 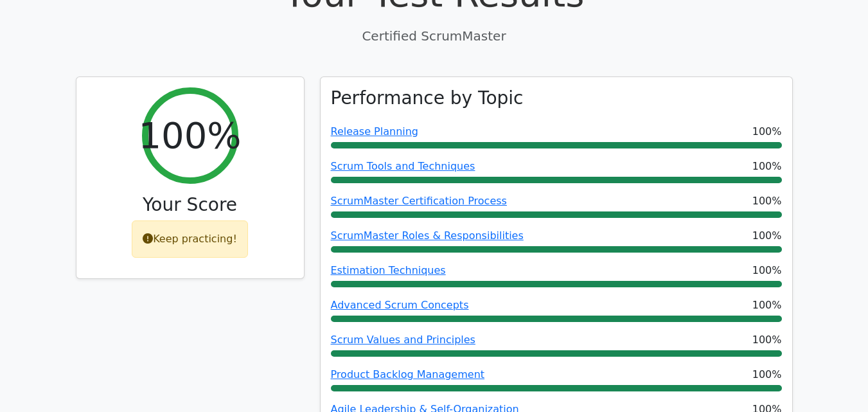 What do you see at coordinates (388, 270) in the screenshot?
I see `a: Estimation Techniques` at bounding box center [388, 270].